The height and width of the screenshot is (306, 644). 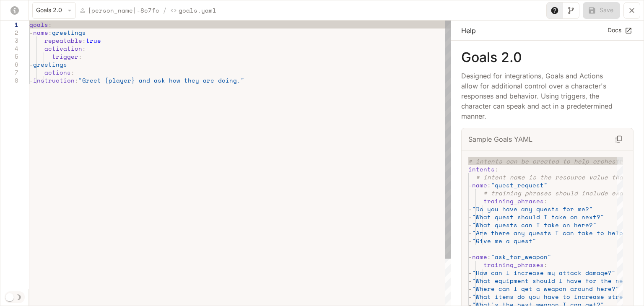 I want to click on div: 1, so click(x=9, y=24).